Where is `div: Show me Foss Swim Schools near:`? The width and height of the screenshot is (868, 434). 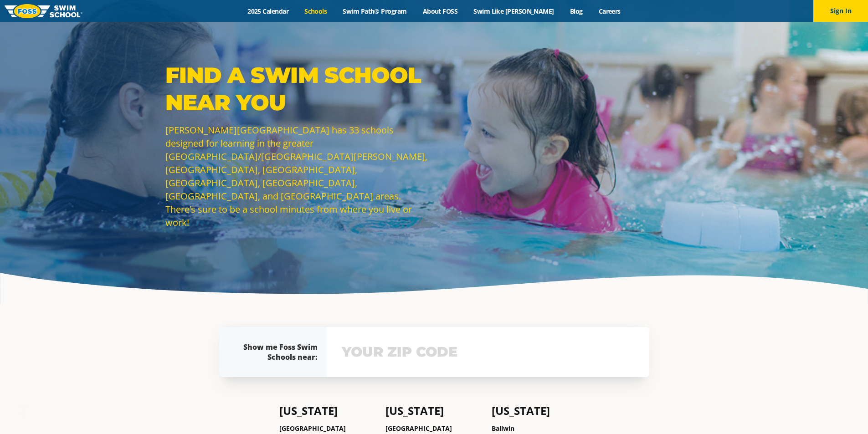
div: Show me Foss Swim Schools near: is located at coordinates (278, 352).